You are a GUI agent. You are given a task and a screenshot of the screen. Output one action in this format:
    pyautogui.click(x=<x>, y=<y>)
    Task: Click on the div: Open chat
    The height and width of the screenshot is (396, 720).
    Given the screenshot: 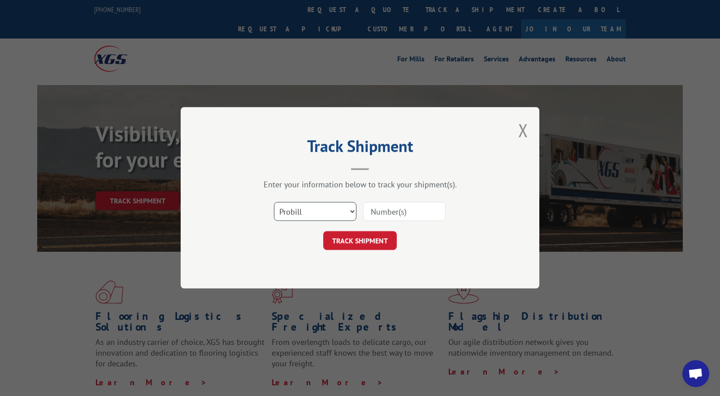 What is the action you would take?
    pyautogui.click(x=696, y=374)
    